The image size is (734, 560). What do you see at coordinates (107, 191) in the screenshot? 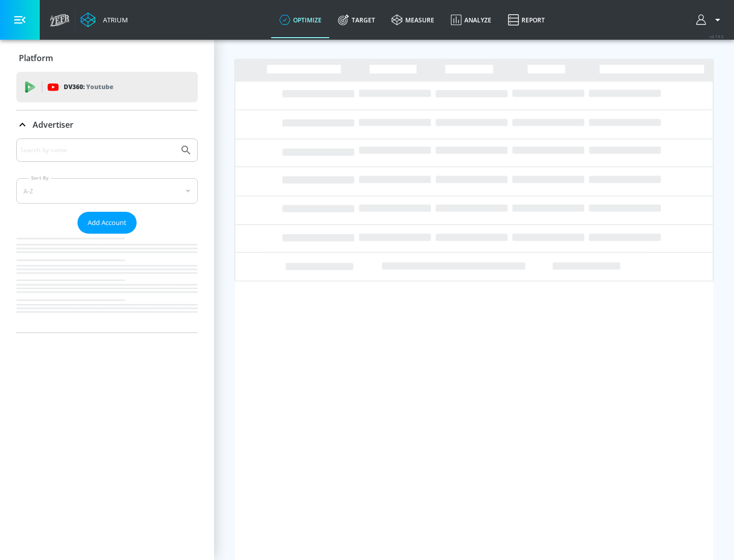
I see `div: A-Z` at bounding box center [107, 191].